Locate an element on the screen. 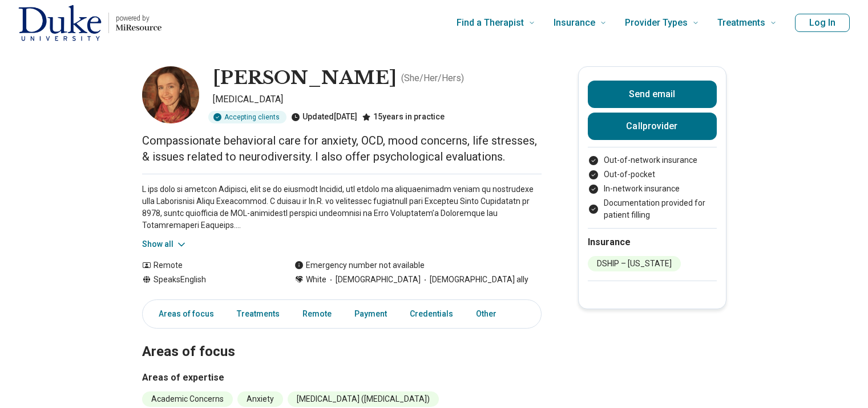 This screenshot has height=408, width=868. p: Compassionate behavioral care for anxiety, OCD, mood concerns, life stresses, & issues related to... is located at coordinates (342, 149).